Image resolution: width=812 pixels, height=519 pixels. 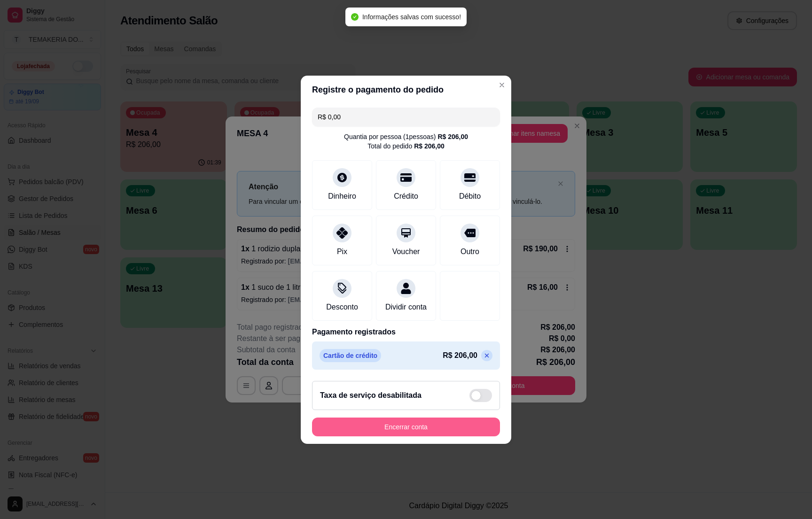 I want to click on button: Close, so click(x=502, y=85).